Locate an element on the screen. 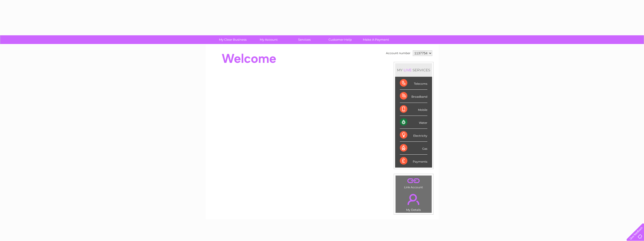 The image size is (644, 241). div: Telecoms is located at coordinates (414, 83).